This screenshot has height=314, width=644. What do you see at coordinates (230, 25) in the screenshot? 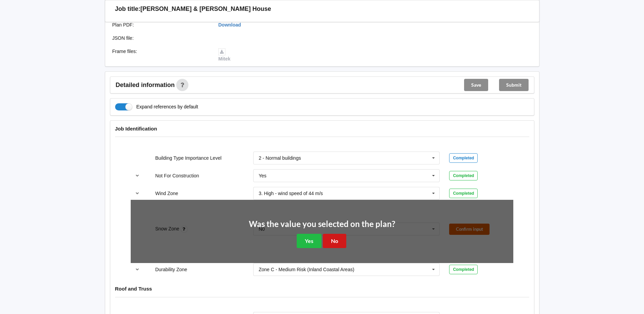
I see `a: Download` at bounding box center [230, 25].